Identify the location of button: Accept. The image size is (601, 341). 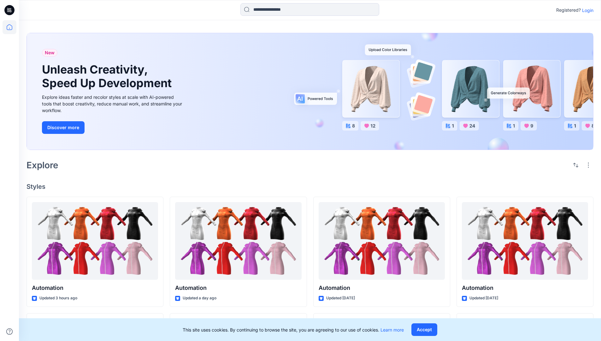
(424, 329).